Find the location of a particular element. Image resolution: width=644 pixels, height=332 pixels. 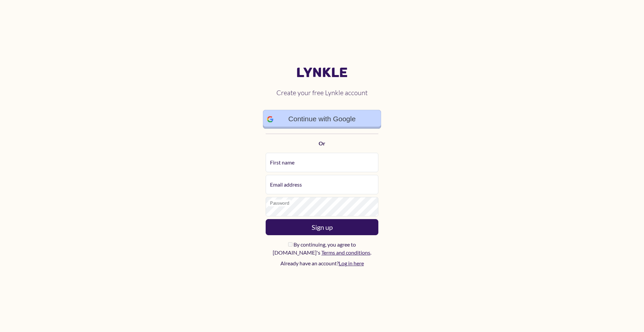

a: Terms and conditions is located at coordinates (345, 253).